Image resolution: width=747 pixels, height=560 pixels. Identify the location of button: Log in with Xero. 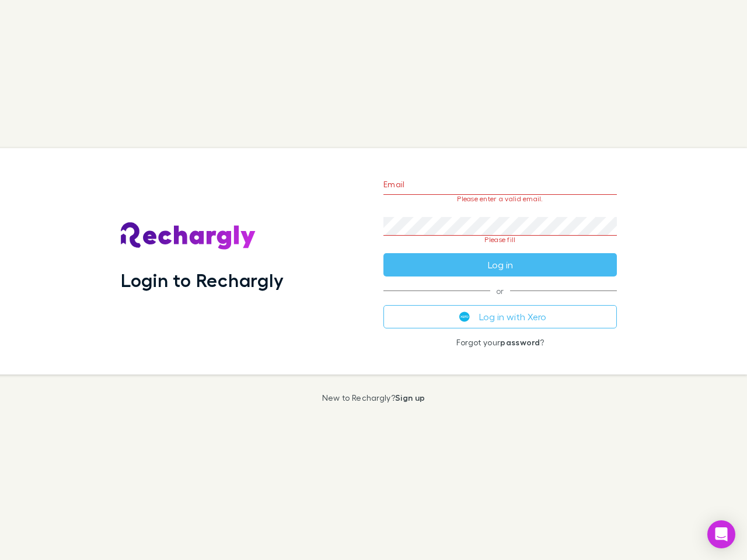
(500, 317).